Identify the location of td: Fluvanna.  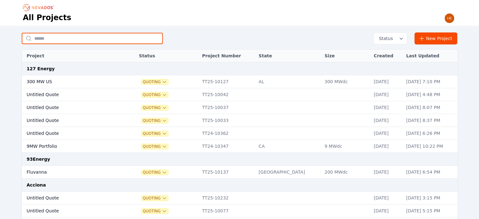
(71, 172).